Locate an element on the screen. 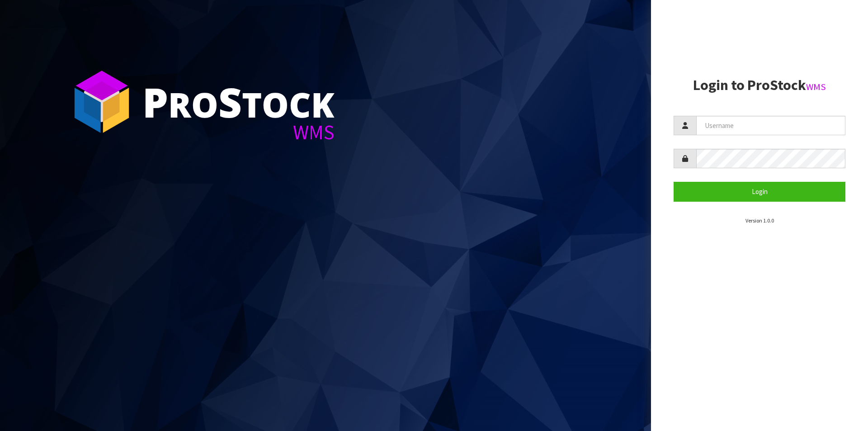  div: ro tock is located at coordinates (238, 102).